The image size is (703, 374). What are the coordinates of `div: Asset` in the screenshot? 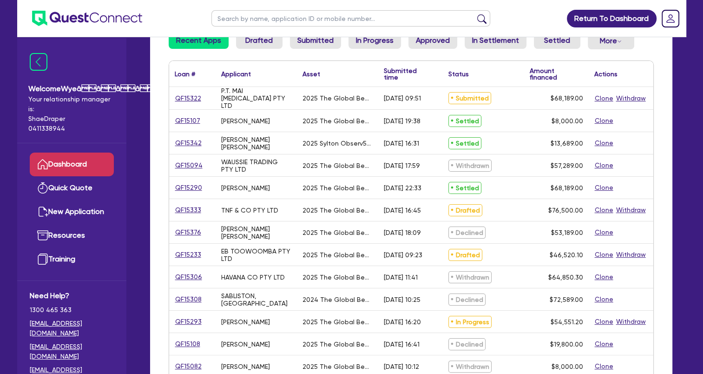 It's located at (311, 74).